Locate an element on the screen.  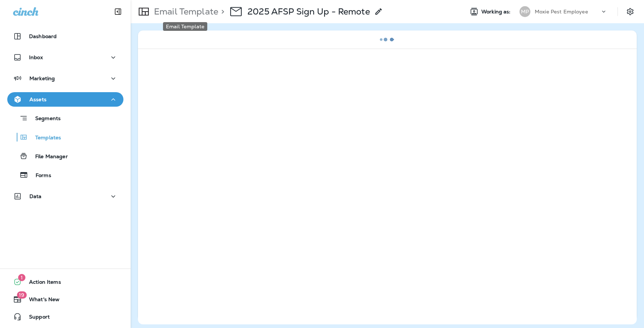
p: Dashboard is located at coordinates (43, 36).